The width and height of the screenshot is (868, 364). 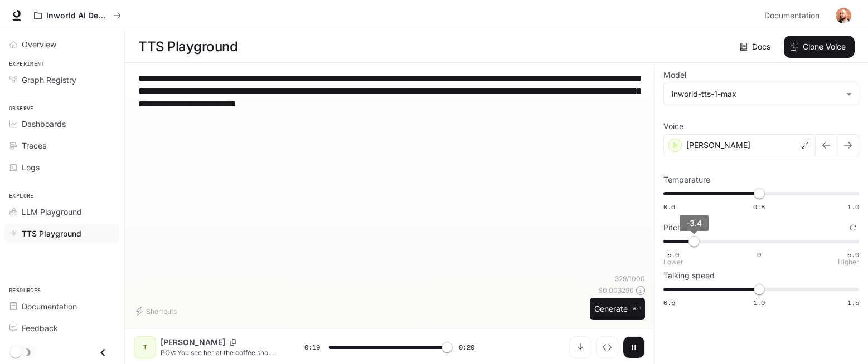 What do you see at coordinates (843, 16) in the screenshot?
I see `button: User avatar` at bounding box center [843, 16].